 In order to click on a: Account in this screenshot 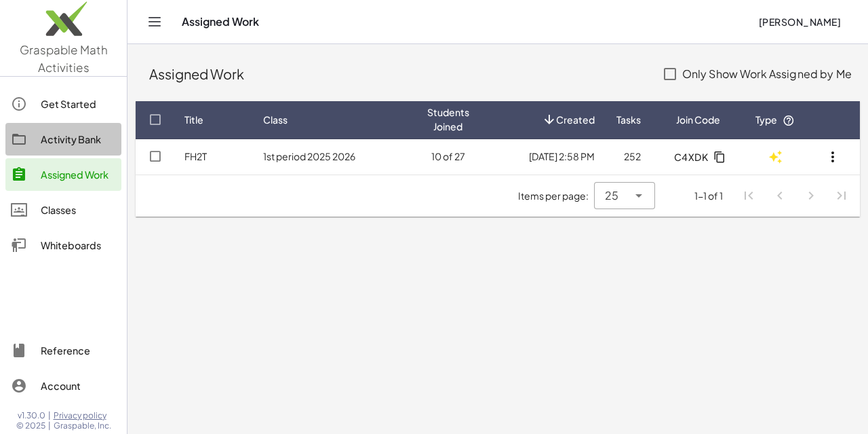, I will do `click(63, 386)`.